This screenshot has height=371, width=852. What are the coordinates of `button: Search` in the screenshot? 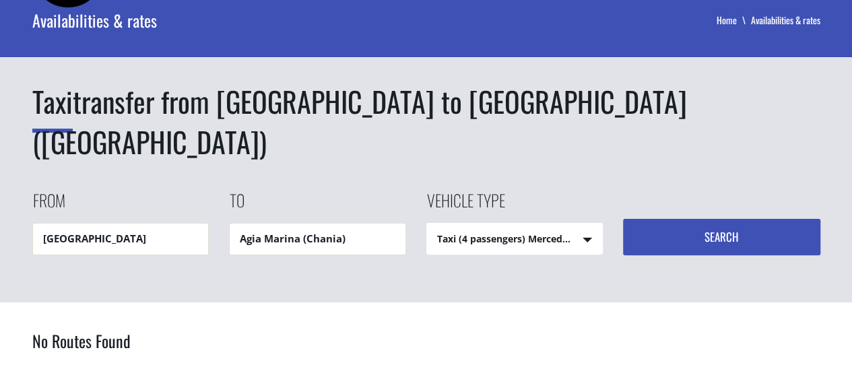 It's located at (721, 237).